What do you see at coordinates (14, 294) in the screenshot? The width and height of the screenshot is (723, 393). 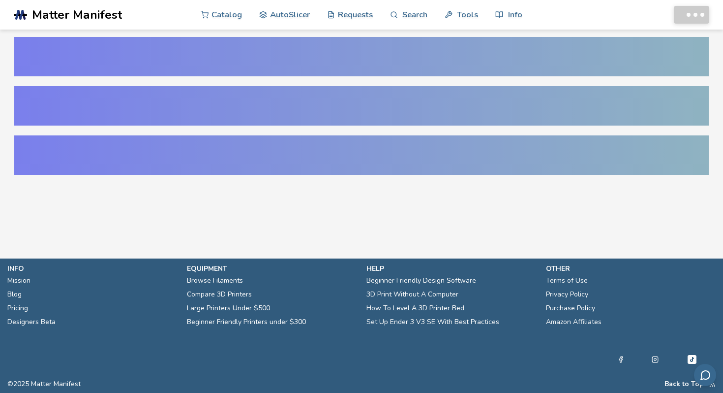 I see `a: Blog` at bounding box center [14, 294].